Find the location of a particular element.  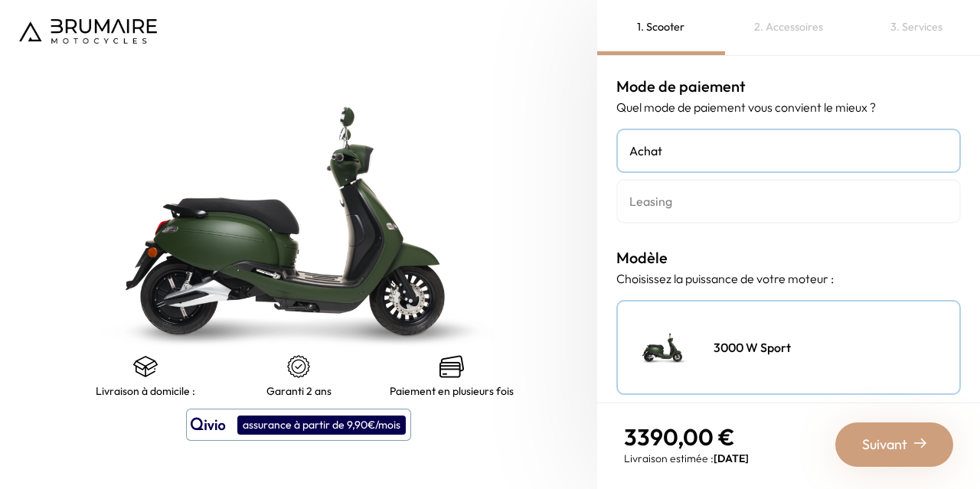

h4: 3000 W Sport is located at coordinates (752, 347).